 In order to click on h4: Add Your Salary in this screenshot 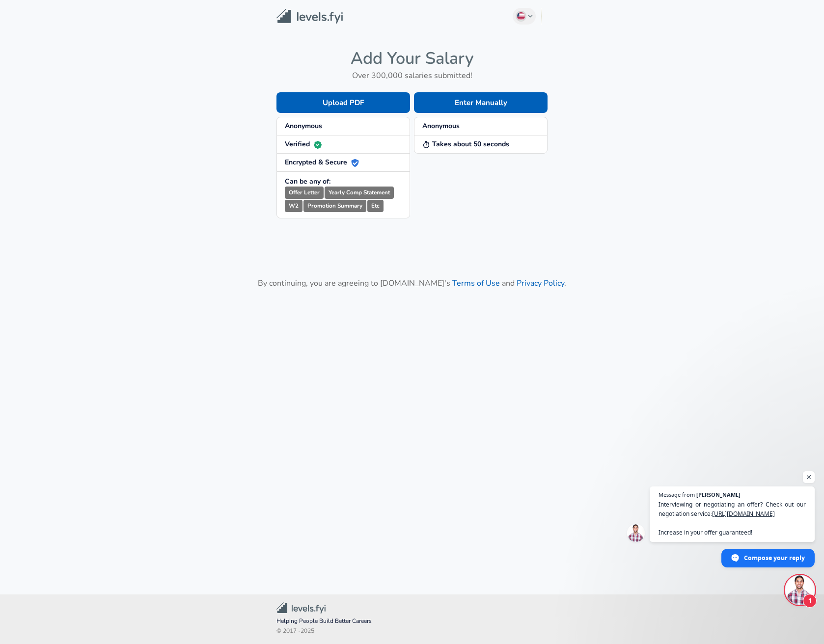, I will do `click(412, 59)`.